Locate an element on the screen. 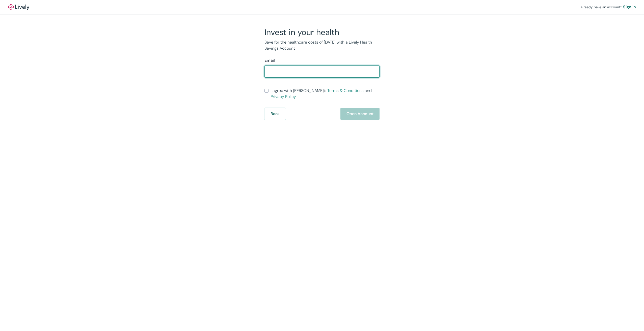  div: Sign in is located at coordinates (629, 7).